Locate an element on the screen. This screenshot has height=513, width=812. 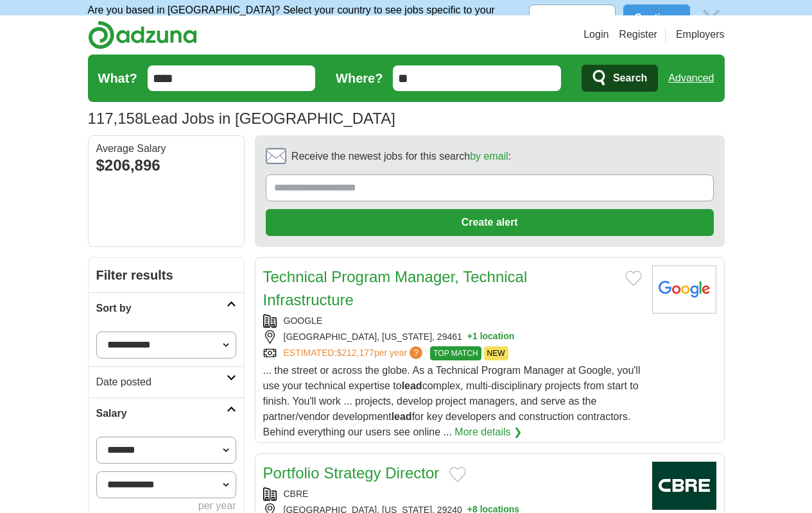
div: $206,896 is located at coordinates (167, 166).